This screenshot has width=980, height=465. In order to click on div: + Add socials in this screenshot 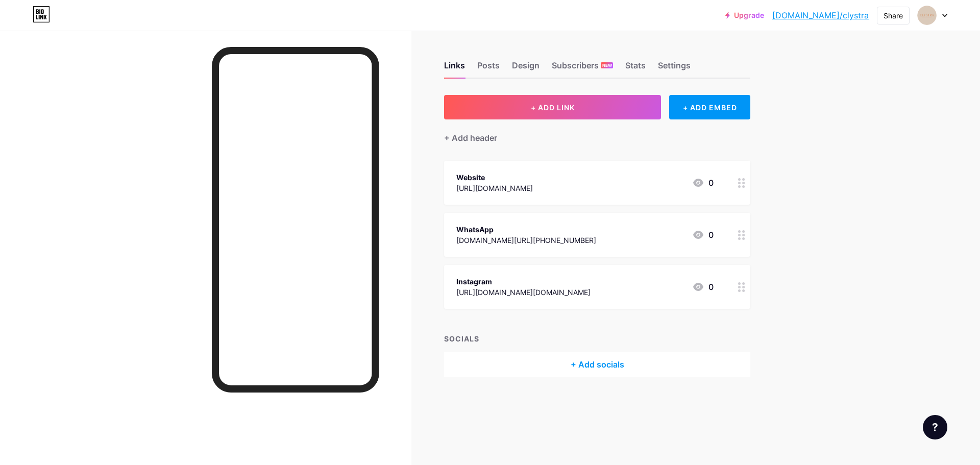, I will do `click(597, 365)`.